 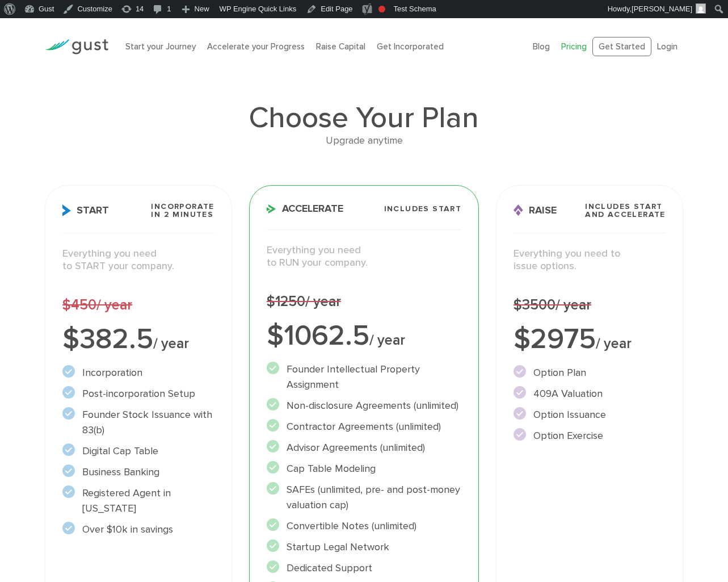 I want to click on li: 409A Valuation, so click(x=590, y=394).